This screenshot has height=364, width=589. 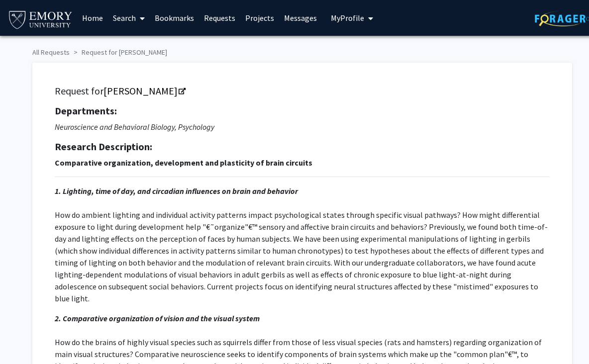 What do you see at coordinates (299, 50) in the screenshot?
I see `ol: breadcrumb` at bounding box center [299, 50].